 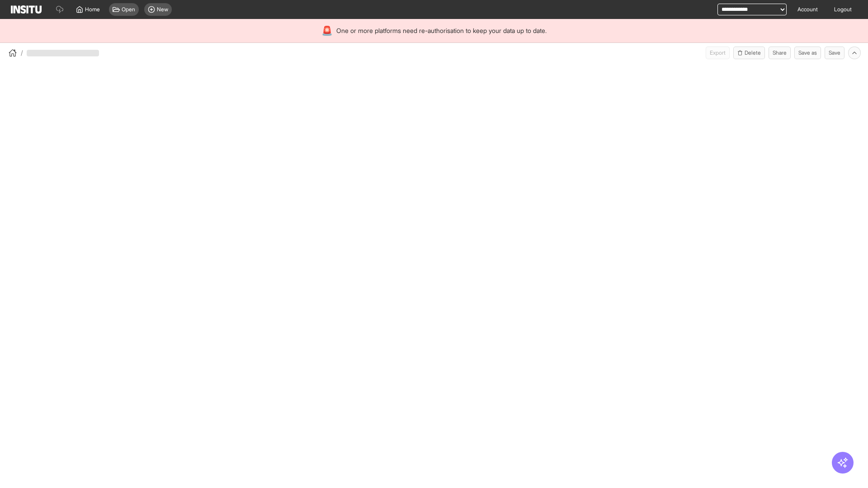 I want to click on span: Open, so click(x=128, y=10).